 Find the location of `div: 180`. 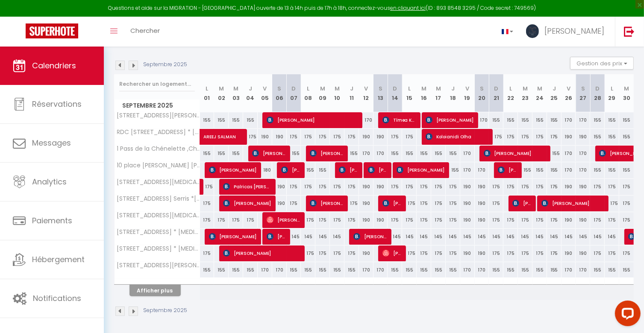

div: 180 is located at coordinates (265, 170).